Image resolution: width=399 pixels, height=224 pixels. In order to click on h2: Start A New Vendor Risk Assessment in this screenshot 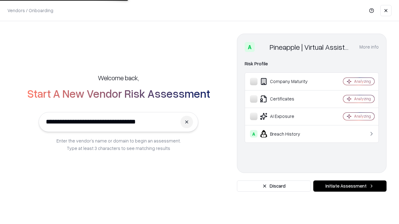, I will do `click(118, 93)`.